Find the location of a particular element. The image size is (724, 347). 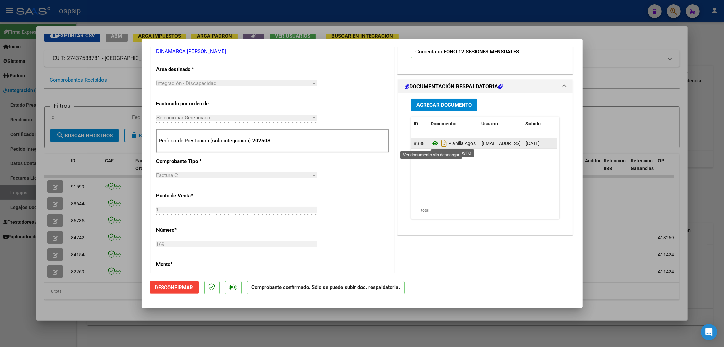

p: Período de Prestación (sólo integración): is located at coordinates (273, 141).